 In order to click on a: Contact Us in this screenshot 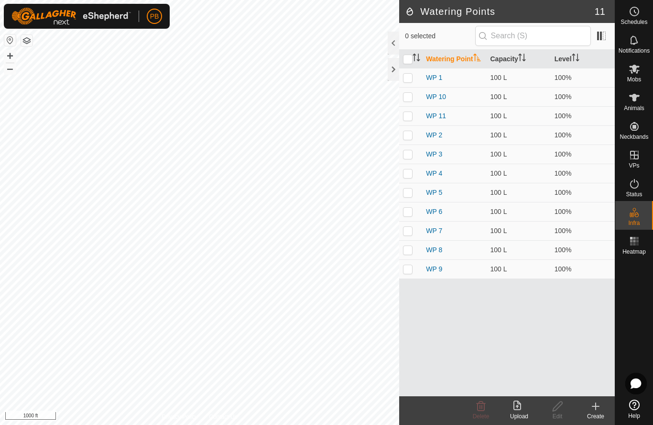, I will do `click(223, 417)`.